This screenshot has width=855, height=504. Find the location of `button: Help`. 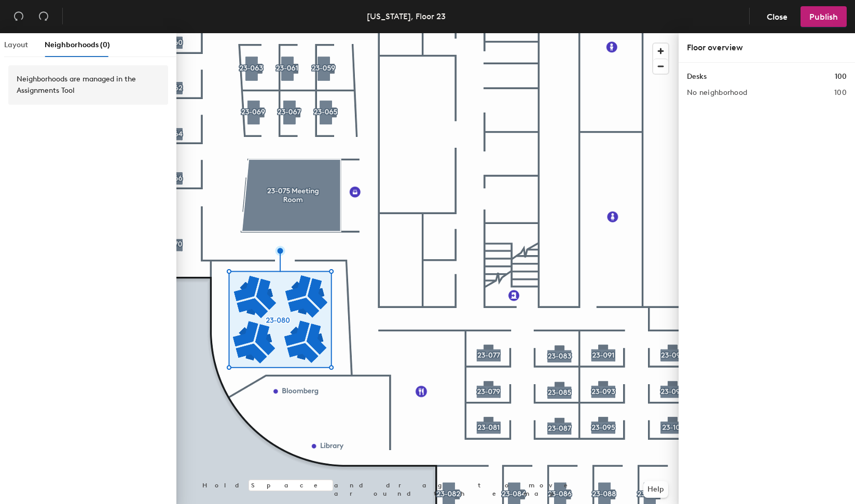

button: Help is located at coordinates (656, 490).